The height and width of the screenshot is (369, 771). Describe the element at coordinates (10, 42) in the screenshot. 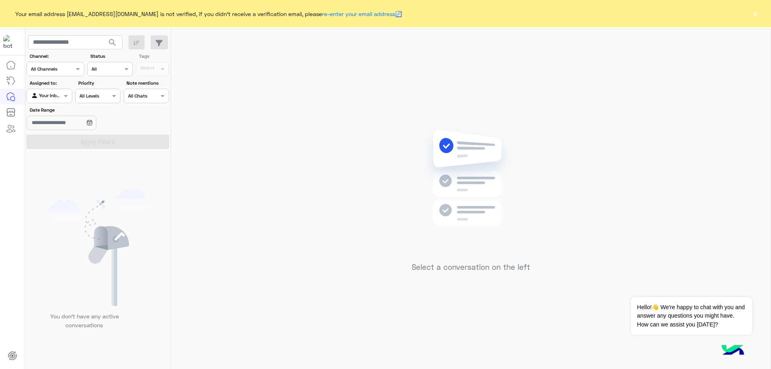

I see `img: 713415422032625` at that location.